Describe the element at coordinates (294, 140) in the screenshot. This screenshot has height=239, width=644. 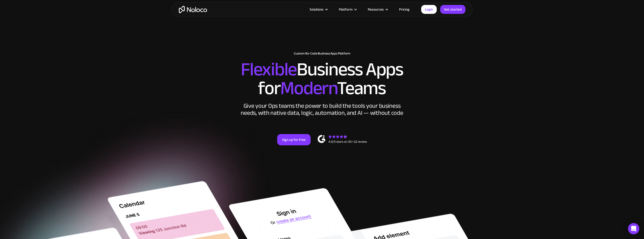
I see `a: Sign up for free` at that location.